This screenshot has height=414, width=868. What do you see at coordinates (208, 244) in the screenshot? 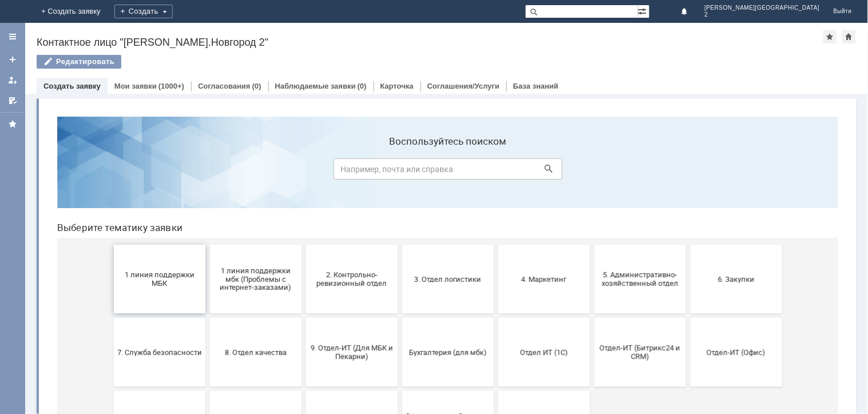
I see `span: 8. Отдел качества` at bounding box center [208, 244].